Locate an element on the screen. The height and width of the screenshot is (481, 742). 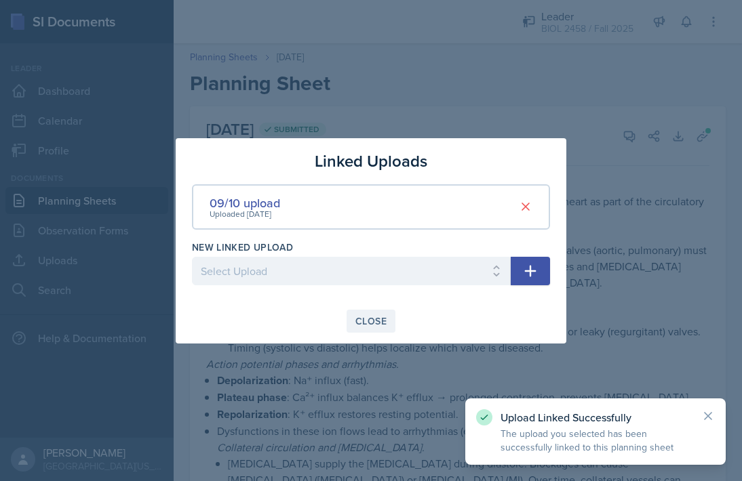
button: Close is located at coordinates (371, 321).